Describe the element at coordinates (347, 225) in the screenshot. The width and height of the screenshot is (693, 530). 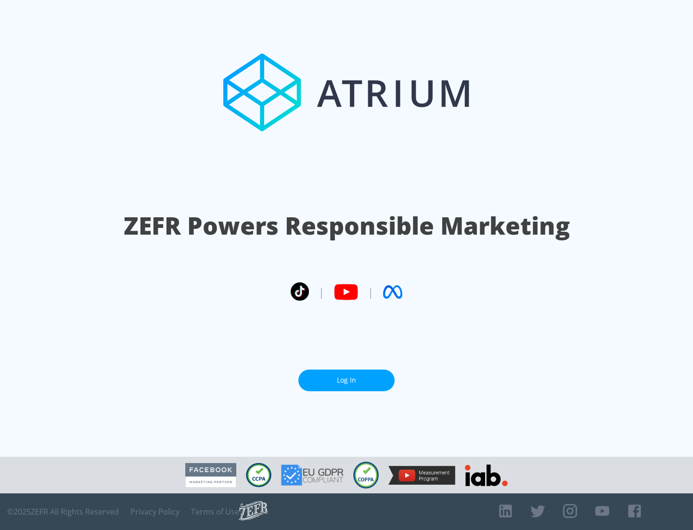
I see `h1: ZEFR Powers Responsible Marketing` at that location.